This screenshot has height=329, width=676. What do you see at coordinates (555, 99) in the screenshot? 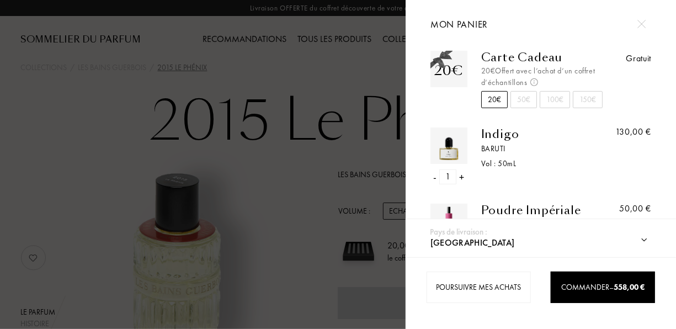
I see `div: 100€` at bounding box center [555, 99].